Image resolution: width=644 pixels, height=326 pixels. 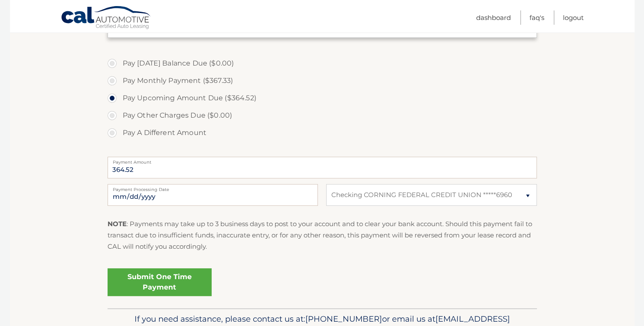 I want to click on label: Pay A Different Amount, so click(x=322, y=133).